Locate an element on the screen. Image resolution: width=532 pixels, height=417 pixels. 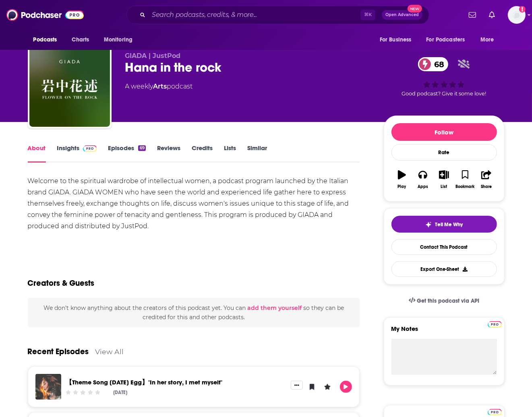
a: Charts is located at coordinates (81, 40).